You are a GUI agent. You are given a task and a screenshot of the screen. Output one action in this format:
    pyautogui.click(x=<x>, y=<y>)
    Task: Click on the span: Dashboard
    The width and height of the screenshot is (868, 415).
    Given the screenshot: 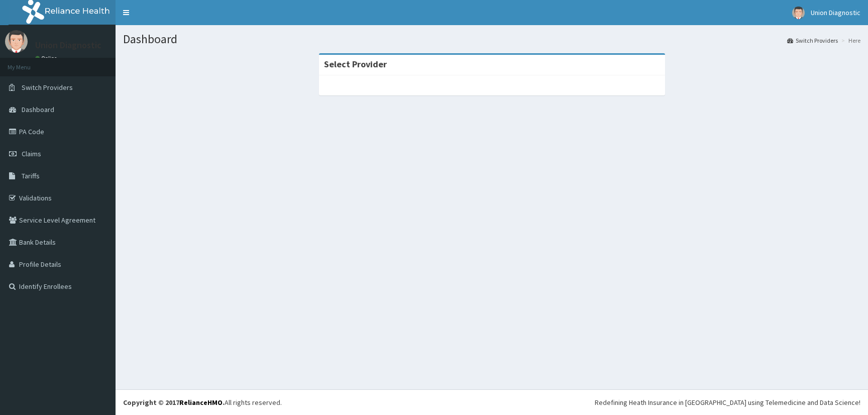 What is the action you would take?
    pyautogui.click(x=38, y=110)
    